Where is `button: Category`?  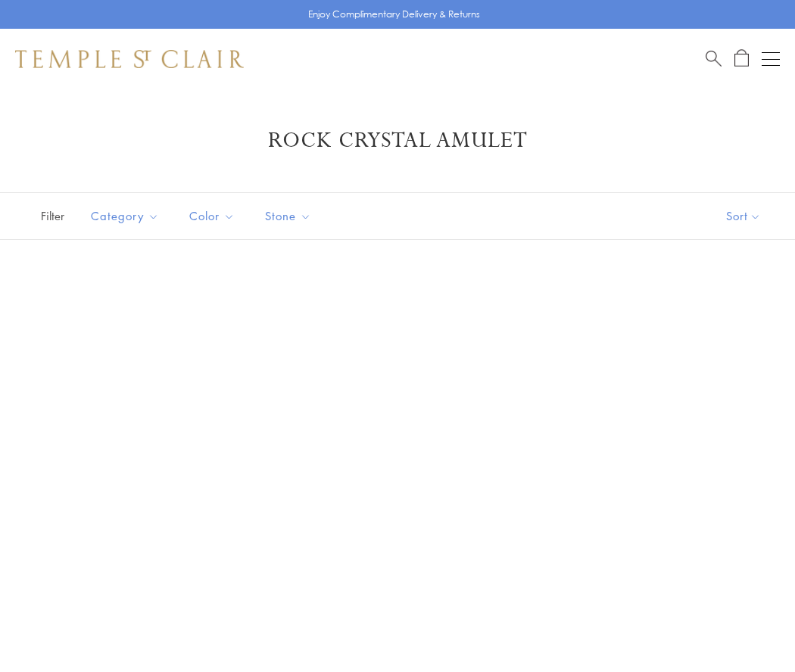 button: Category is located at coordinates (124, 216).